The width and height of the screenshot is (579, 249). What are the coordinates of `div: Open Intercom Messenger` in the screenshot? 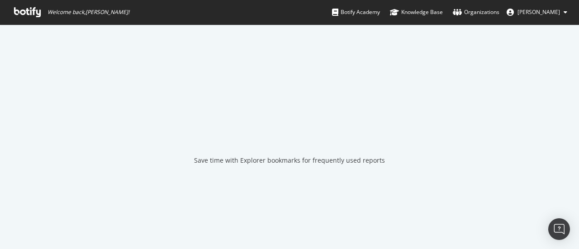 It's located at (559, 229).